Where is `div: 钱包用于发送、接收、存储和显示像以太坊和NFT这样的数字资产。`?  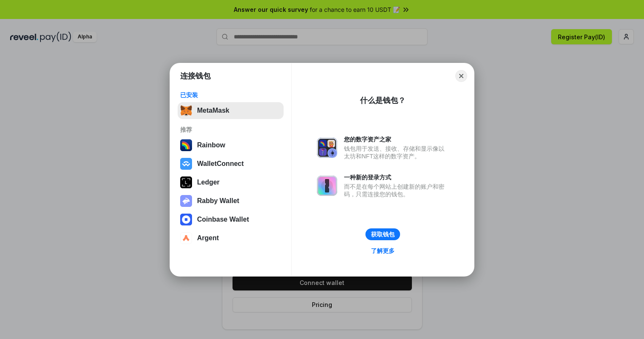 div: 钱包用于发送、接收、存储和显示像以太坊和NFT这样的数字资产。 is located at coordinates (396, 152).